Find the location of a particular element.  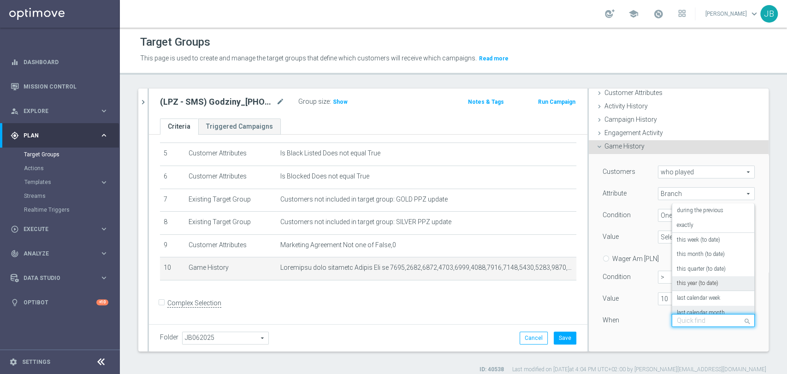

div: Explore is located at coordinates (55, 111).